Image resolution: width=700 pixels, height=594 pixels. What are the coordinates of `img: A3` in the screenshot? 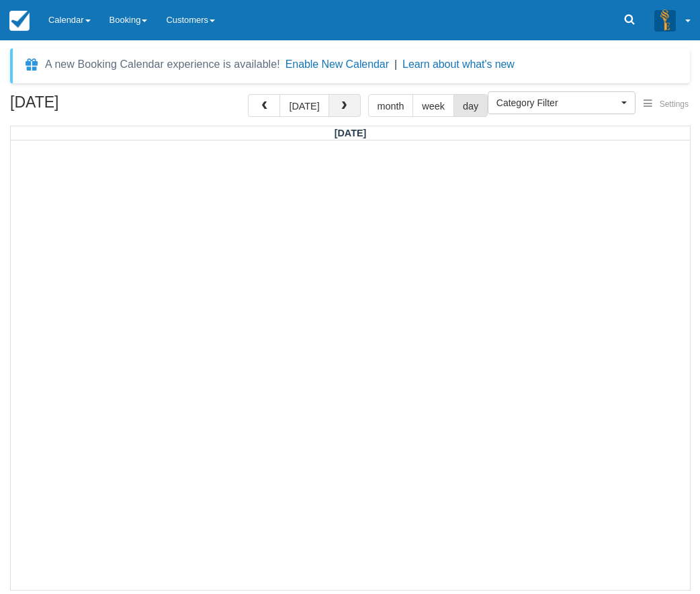 It's located at (665, 20).